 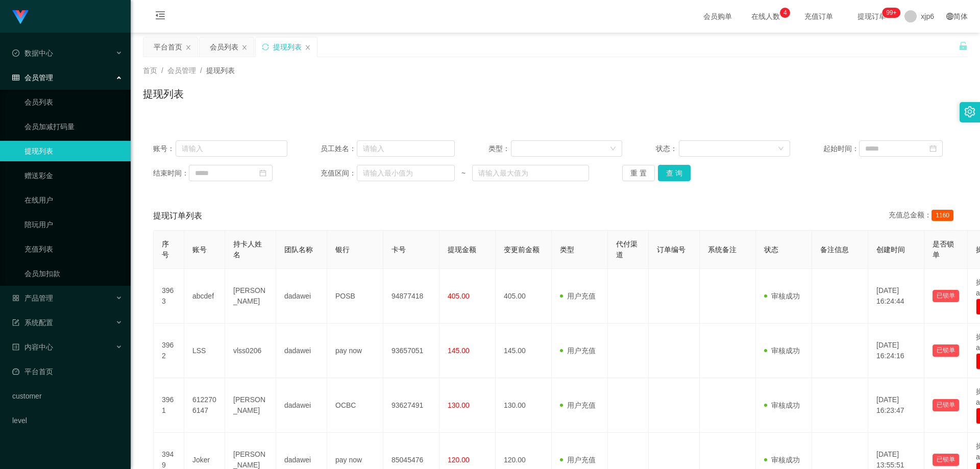 I want to click on span: 备注信息, so click(x=834, y=250).